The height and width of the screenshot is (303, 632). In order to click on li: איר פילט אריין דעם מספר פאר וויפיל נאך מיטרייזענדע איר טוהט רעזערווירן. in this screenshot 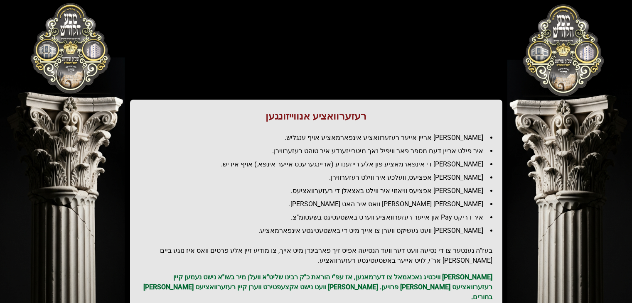, I will do `click(320, 151)`.